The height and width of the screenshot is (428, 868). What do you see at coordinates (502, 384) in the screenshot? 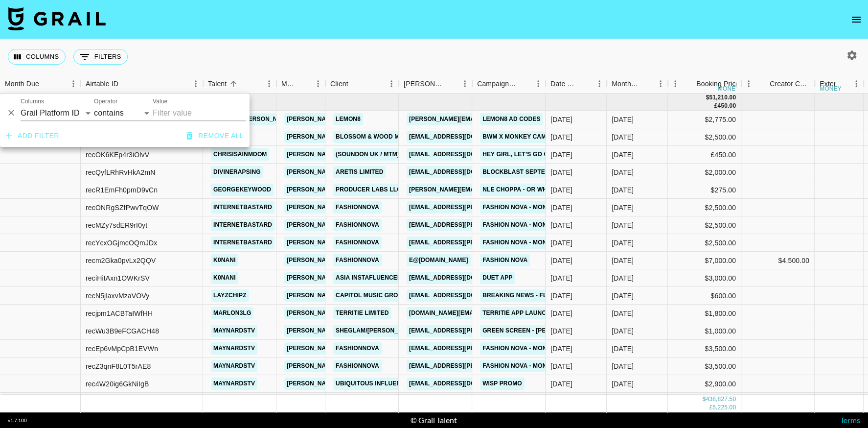
I see `a: Wisp Promo` at bounding box center [502, 384].